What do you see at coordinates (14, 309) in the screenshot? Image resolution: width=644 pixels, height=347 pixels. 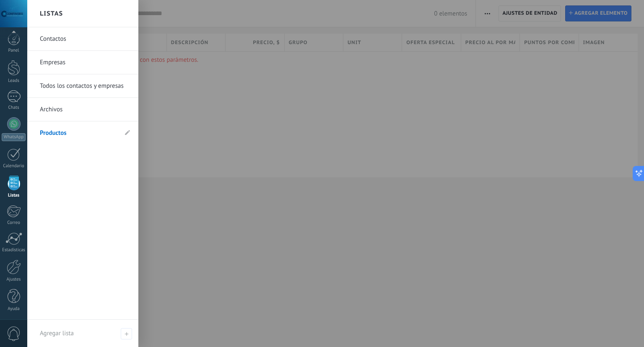 I see `div: Ayuda` at bounding box center [14, 309].